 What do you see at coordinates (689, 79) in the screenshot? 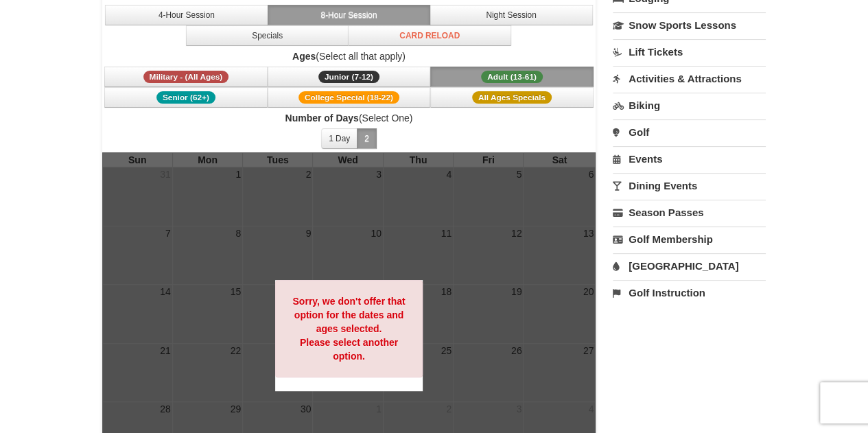
I see `a: Activities & Attractions` at bounding box center [689, 79].